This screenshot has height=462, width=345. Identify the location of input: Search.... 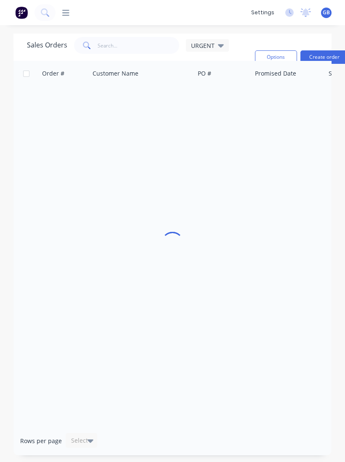
(138, 45).